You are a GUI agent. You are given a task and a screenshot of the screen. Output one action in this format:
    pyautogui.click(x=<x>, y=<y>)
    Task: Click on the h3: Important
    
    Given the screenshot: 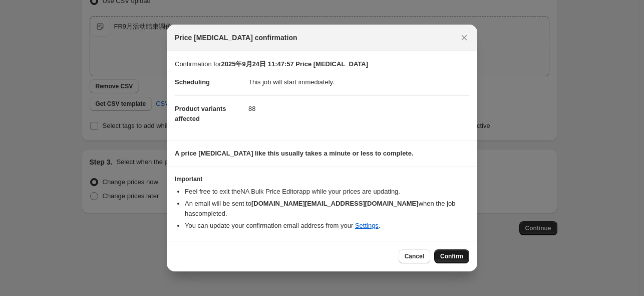 What is the action you would take?
    pyautogui.click(x=322, y=179)
    